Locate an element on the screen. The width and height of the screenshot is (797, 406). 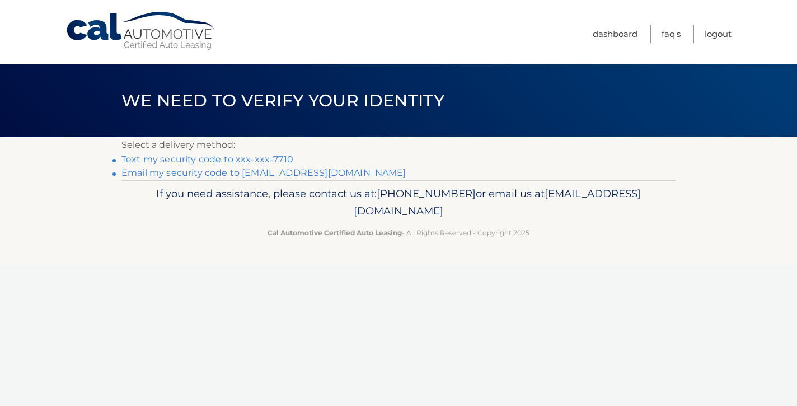
p: If you need assistance, please contact us at: or email us at is located at coordinates (399, 203).